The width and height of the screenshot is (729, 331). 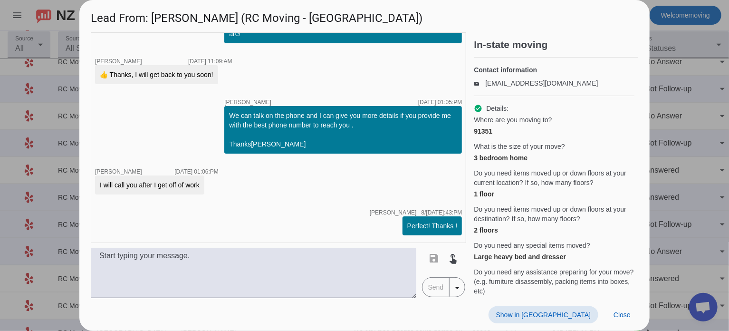 What do you see at coordinates (150, 185) in the screenshot?
I see `div: I will call you after I get off of work` at bounding box center [150, 185].